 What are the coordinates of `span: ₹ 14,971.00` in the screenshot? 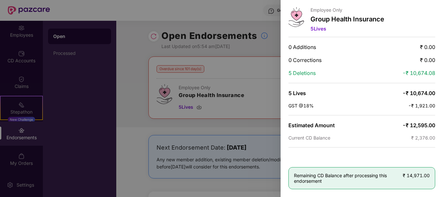 It's located at (416, 175).